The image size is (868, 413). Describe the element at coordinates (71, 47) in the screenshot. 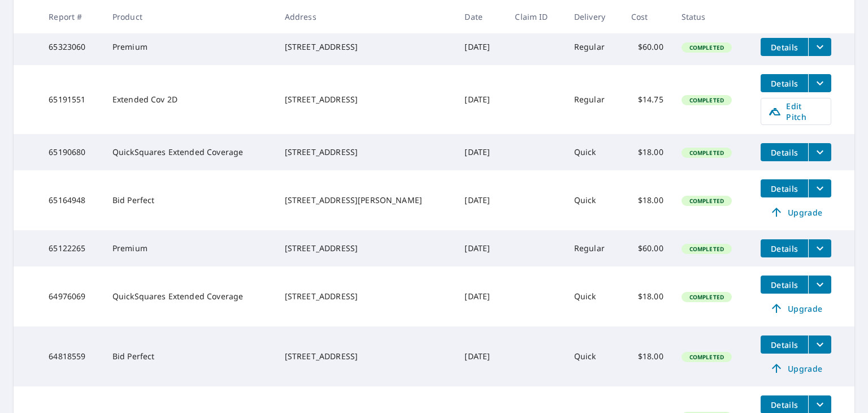

I see `td: 65323060` at that location.